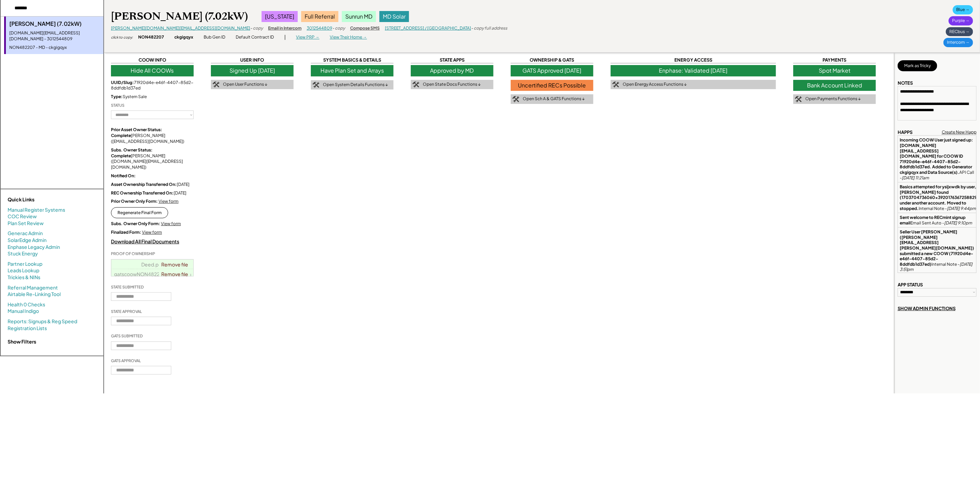 The width and height of the screenshot is (980, 495). Describe the element at coordinates (23, 312) in the screenshot. I see `a: Manual Indigo` at that location.